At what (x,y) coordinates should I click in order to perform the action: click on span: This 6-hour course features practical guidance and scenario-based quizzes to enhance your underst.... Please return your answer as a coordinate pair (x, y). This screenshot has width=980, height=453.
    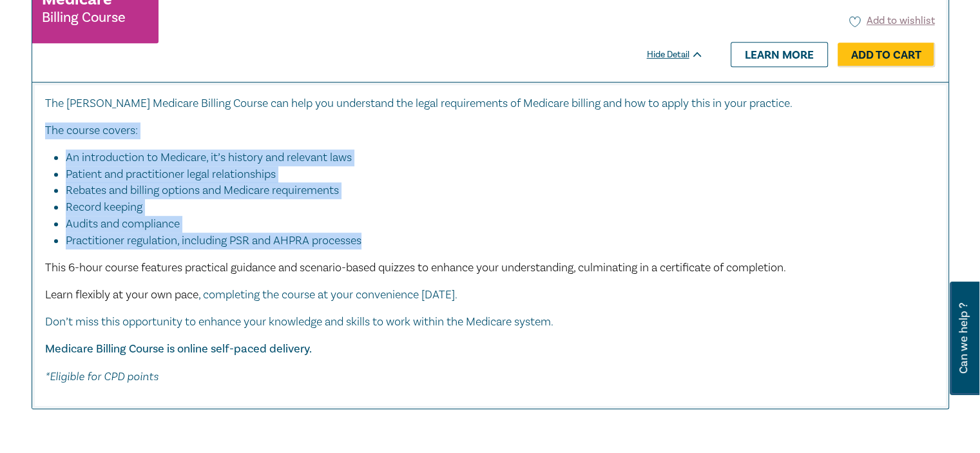
    Looking at the image, I should click on (416, 267).